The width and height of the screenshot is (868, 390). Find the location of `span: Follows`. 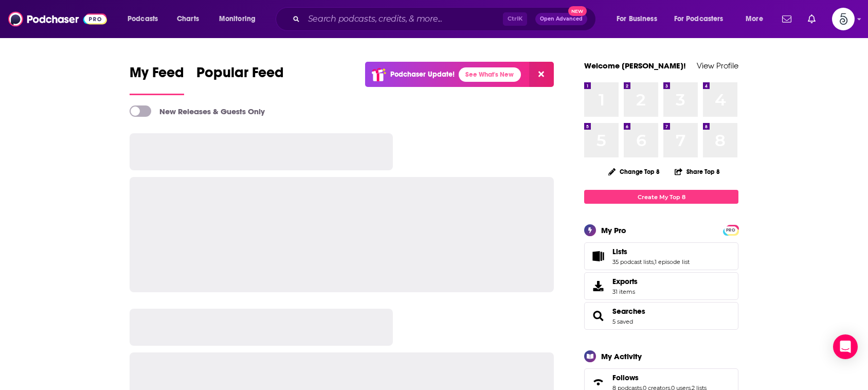

span: Follows is located at coordinates (625, 377).